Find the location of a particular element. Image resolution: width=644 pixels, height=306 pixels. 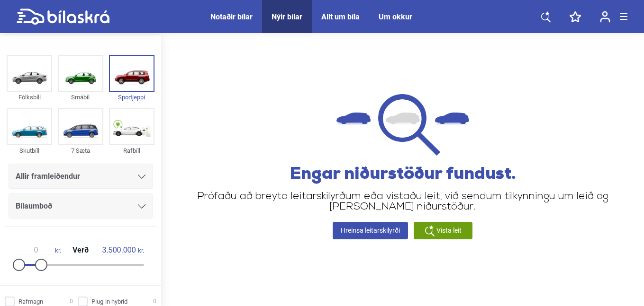

div: Fólksbíll is located at coordinates (29, 97).